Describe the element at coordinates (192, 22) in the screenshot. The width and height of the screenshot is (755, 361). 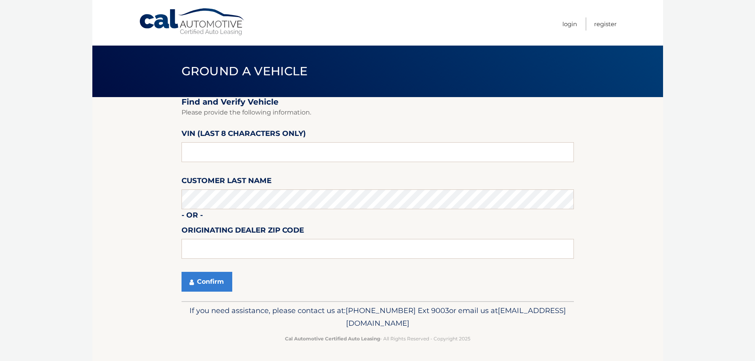
I see `a: Cal Automotive` at that location.